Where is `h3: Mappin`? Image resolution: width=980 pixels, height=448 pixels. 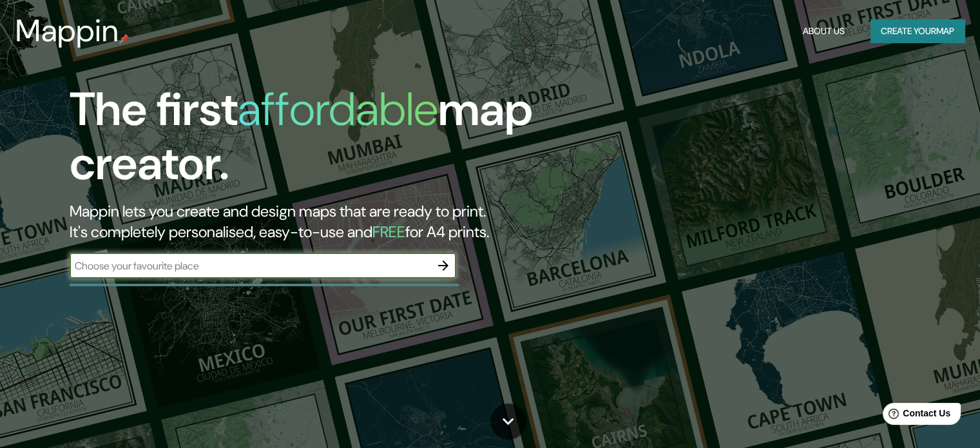 h3: Mappin is located at coordinates (67, 31).